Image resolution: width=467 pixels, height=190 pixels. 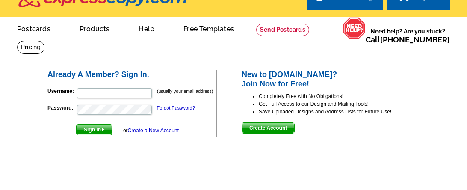 What do you see at coordinates (94, 28) in the screenshot?
I see `a: Products` at bounding box center [94, 28].